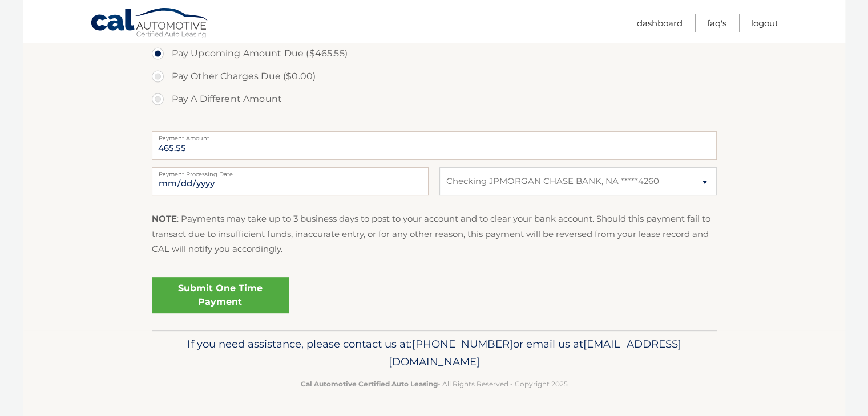  I want to click on label: Payment Processing Date, so click(290, 172).